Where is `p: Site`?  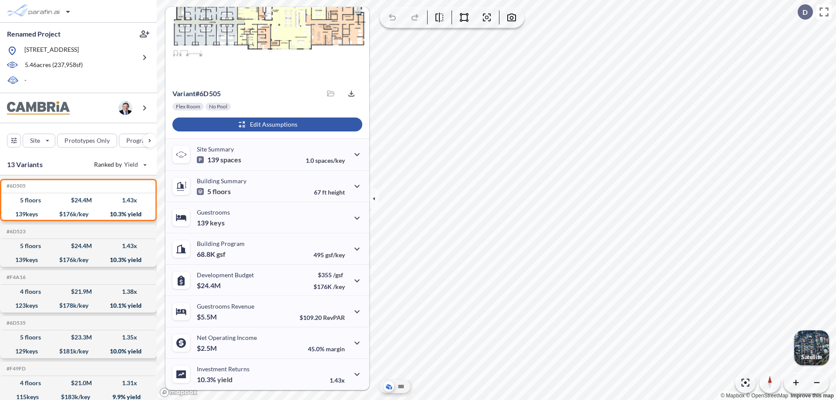 p: Site is located at coordinates (35, 141).